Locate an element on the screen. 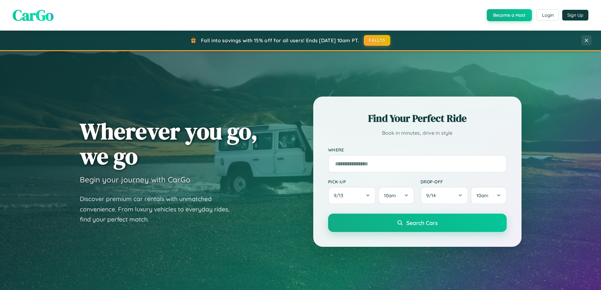 Image resolution: width=601 pixels, height=290 pixels. button: 9/14 is located at coordinates (445, 195).